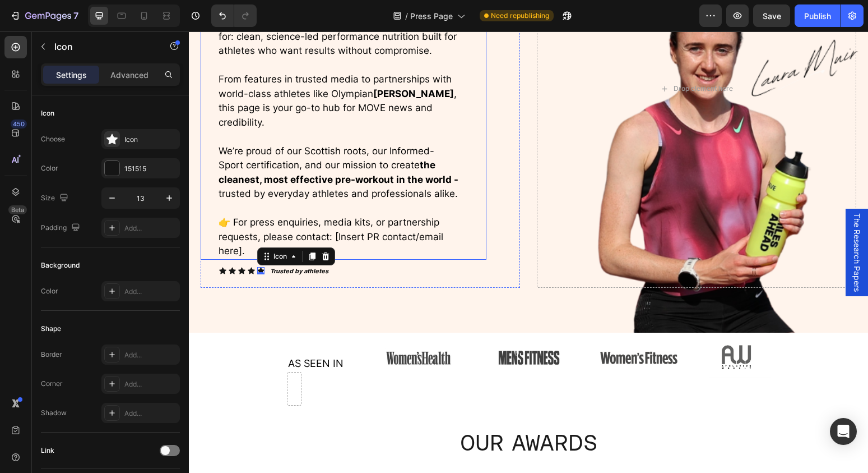  I want to click on button: 7, so click(43, 16).